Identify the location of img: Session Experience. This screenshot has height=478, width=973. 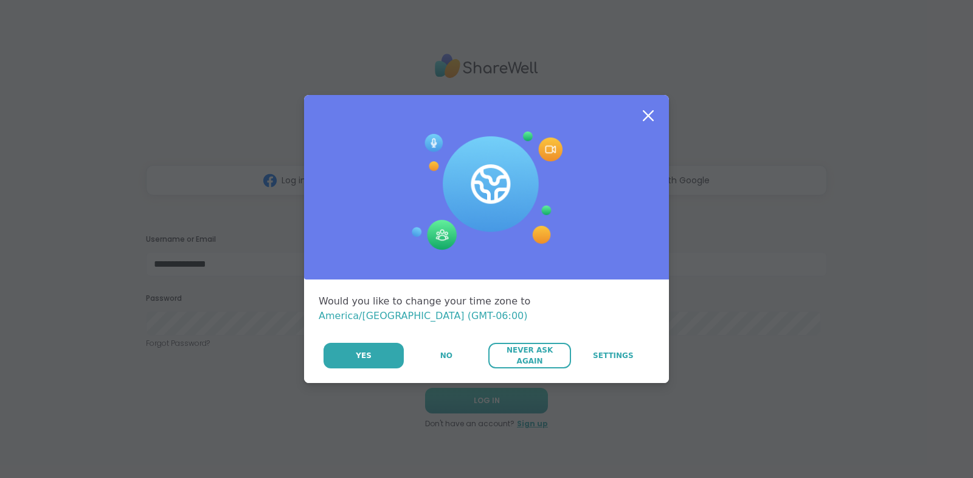
(487, 191).